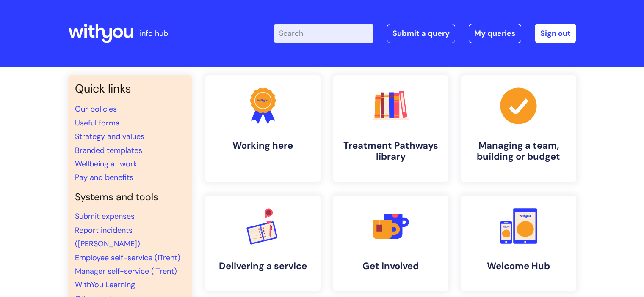  What do you see at coordinates (126, 271) in the screenshot?
I see `a: Manager self-service (iTrent)` at bounding box center [126, 271].